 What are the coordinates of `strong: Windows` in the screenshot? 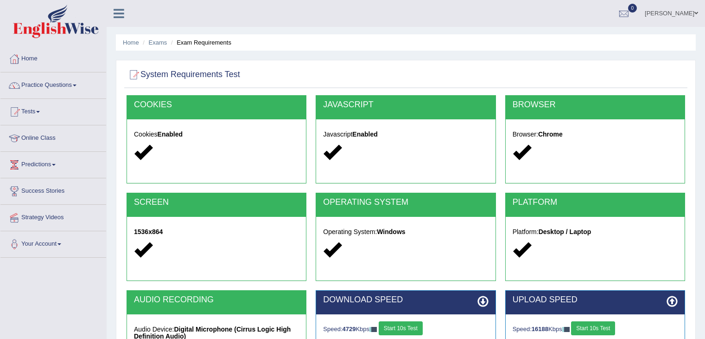 It's located at (391, 231).